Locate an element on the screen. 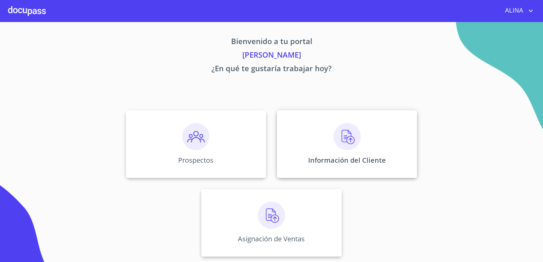  p: ¿En qué te gustaría trabajar hoy? is located at coordinates (272, 70).